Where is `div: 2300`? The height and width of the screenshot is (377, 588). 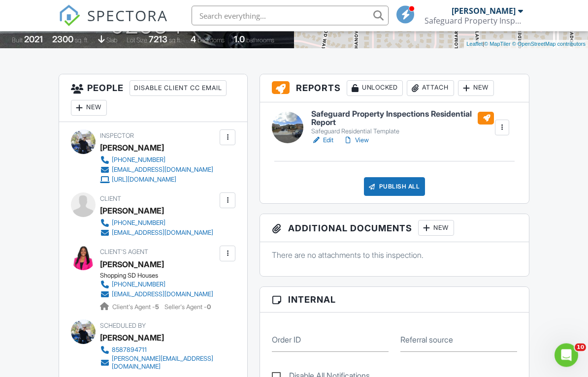
div: 2300 is located at coordinates (63, 40).